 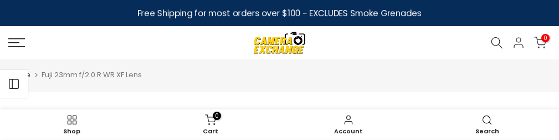 I want to click on strong: Free Shipping for most orders over $100 - EXCLUDES Smoke Grenades, so click(x=279, y=13).